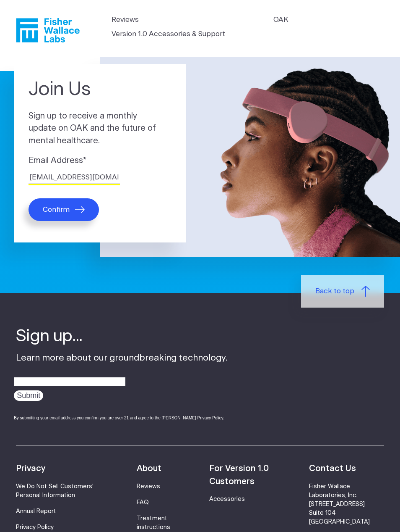 The image size is (400, 532). I want to click on a: We Do Not Sell Customers' Personal Information, so click(55, 491).